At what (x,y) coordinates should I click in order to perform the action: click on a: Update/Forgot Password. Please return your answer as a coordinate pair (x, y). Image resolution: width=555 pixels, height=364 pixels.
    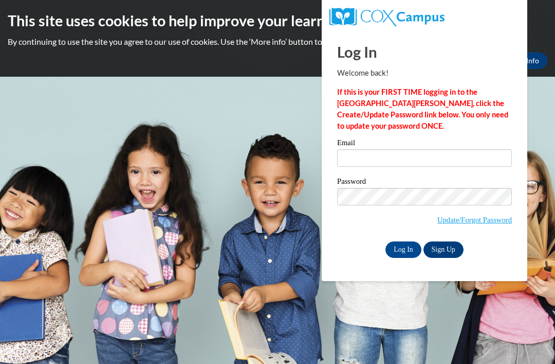
    Looking at the image, I should click on (475, 220).